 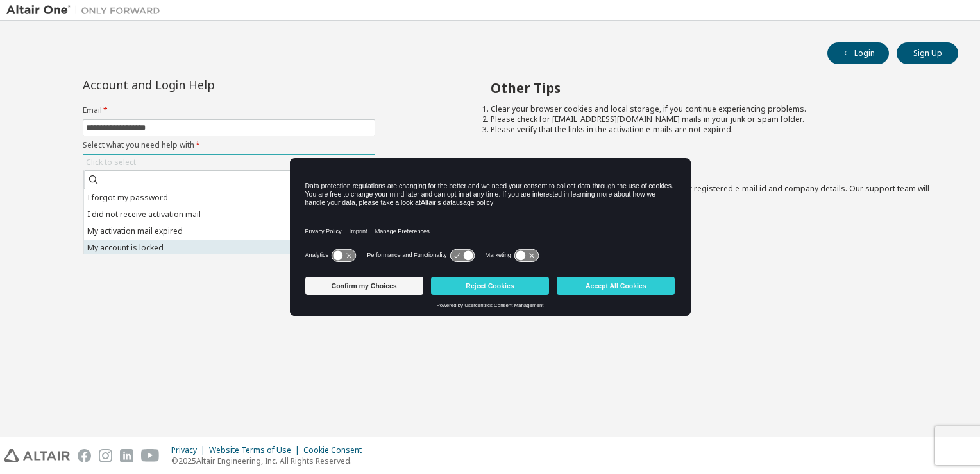 What do you see at coordinates (84, 455) in the screenshot?
I see `img: facebook.svg` at bounding box center [84, 455].